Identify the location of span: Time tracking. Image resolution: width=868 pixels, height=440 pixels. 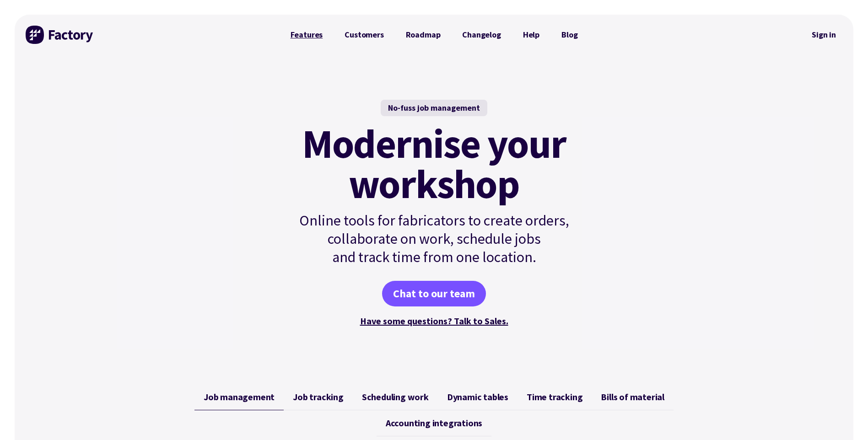
(555, 397).